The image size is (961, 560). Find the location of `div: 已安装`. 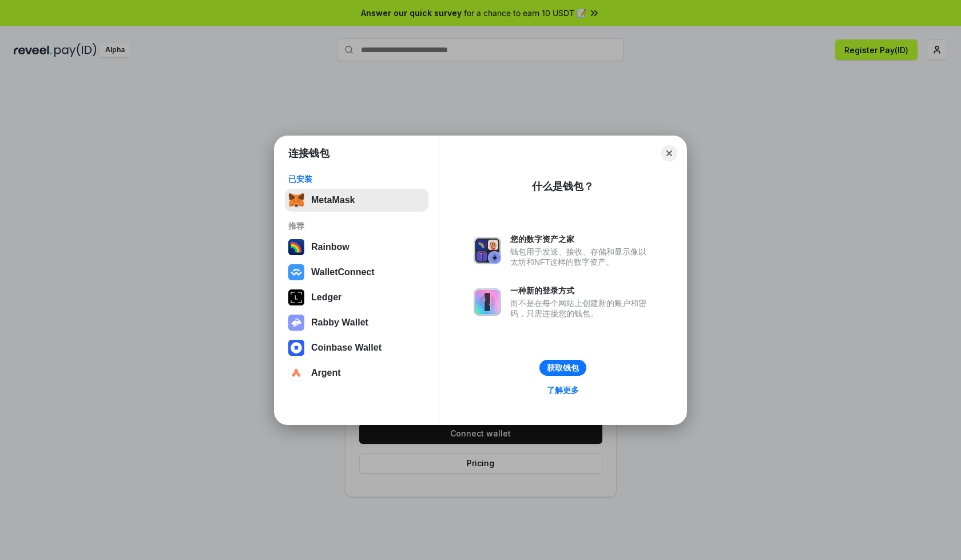

div: 已安装 is located at coordinates (356, 179).